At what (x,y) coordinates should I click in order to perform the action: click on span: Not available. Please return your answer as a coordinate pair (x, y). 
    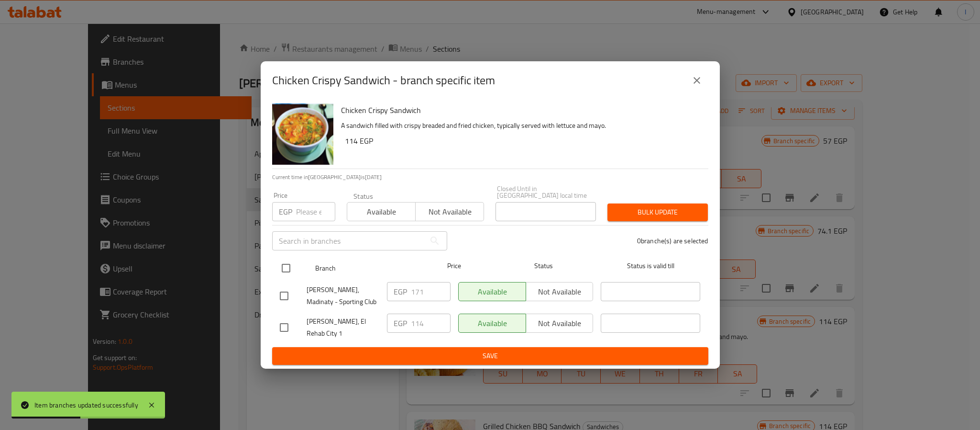
    Looking at the image, I should click on (449, 211).